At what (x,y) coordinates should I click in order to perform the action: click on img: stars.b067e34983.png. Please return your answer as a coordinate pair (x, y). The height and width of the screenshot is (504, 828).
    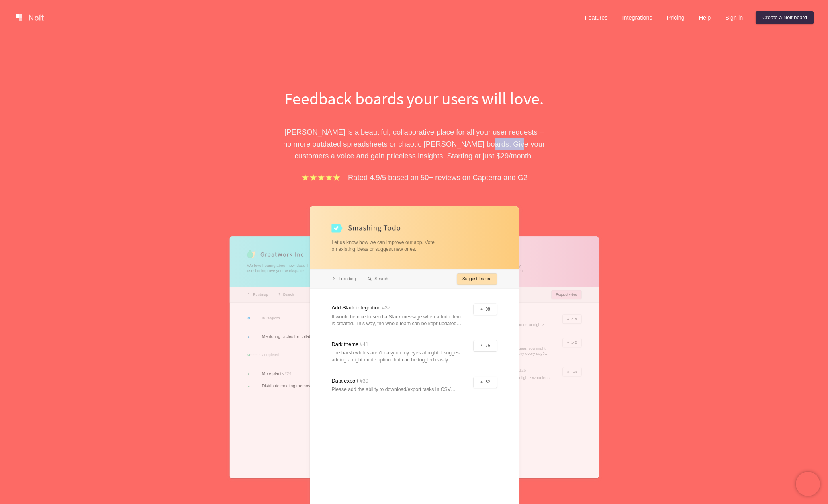
    Looking at the image, I should click on (321, 177).